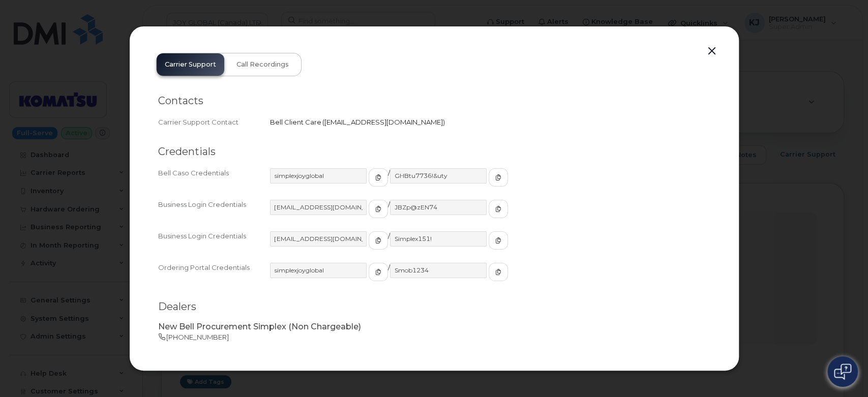  I want to click on div: Carrier Support Contact, so click(214, 122).